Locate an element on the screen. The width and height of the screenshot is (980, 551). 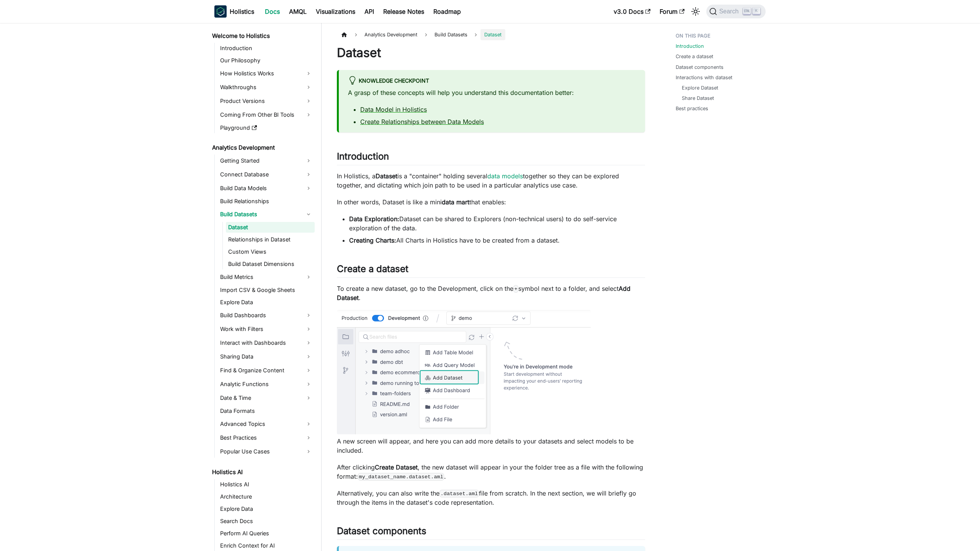
a: Welcome to Holistics is located at coordinates (262, 36).